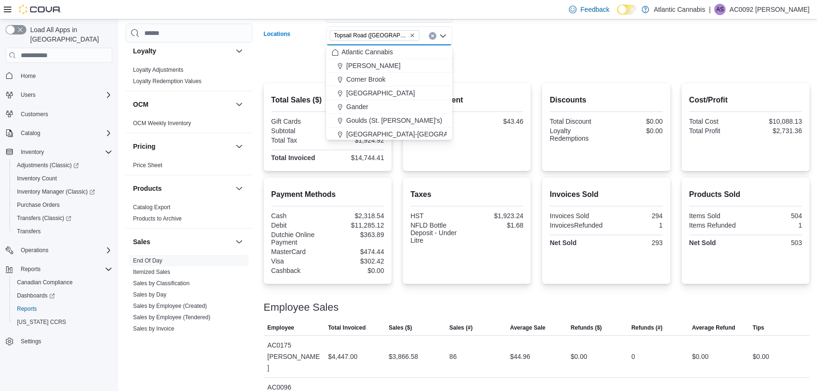 The width and height of the screenshot is (817, 391). I want to click on div: 293, so click(635, 242).